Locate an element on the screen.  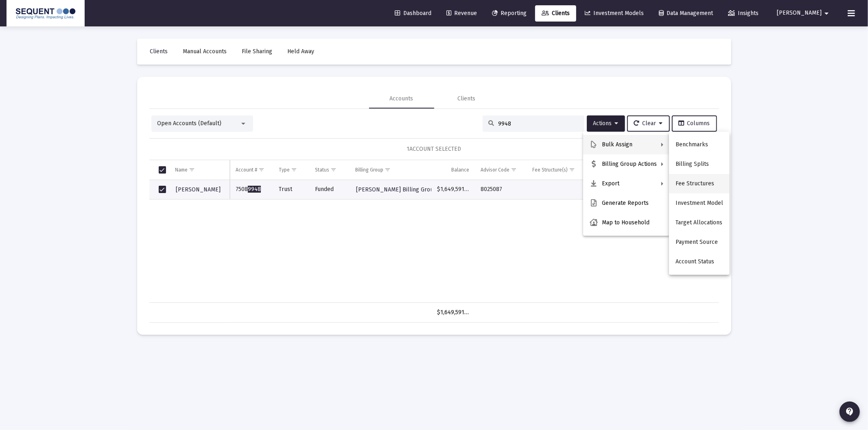
button: Billing Splits is located at coordinates (699, 164).